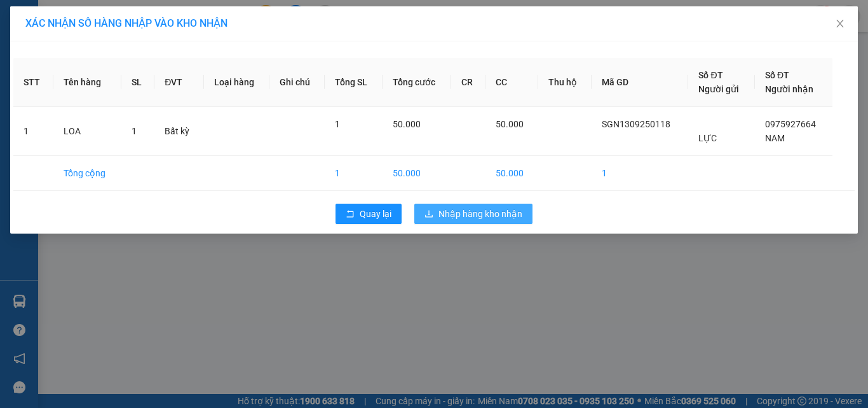  I want to click on div: 0936873978, so click(147, 64).